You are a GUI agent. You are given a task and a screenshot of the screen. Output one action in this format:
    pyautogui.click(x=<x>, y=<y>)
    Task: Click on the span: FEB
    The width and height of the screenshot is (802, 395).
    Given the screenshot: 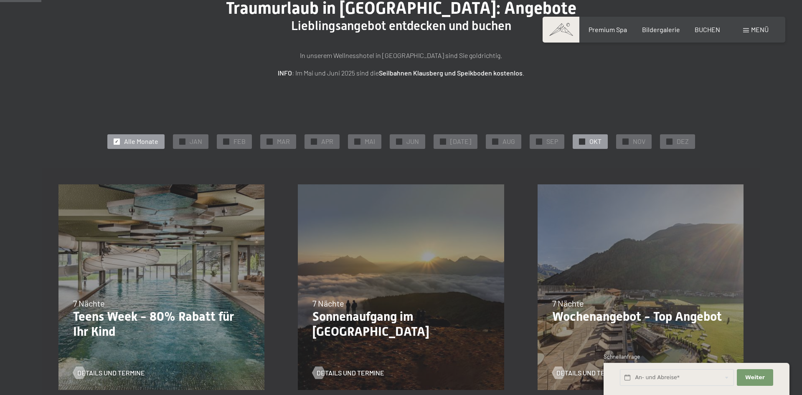 What is the action you would take?
    pyautogui.click(x=239, y=142)
    